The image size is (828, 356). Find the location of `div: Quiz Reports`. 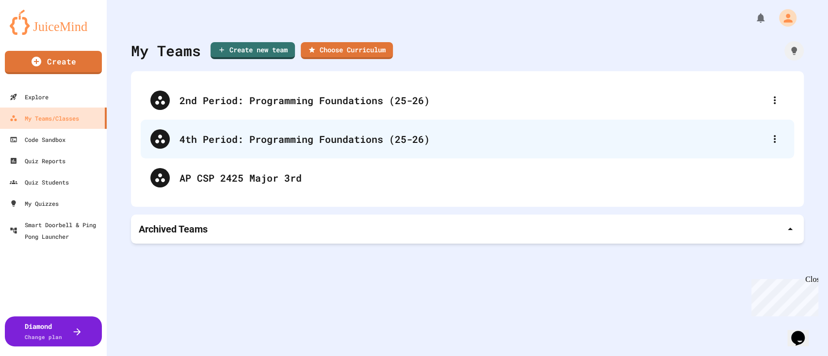

div: Quiz Reports is located at coordinates (37, 161).